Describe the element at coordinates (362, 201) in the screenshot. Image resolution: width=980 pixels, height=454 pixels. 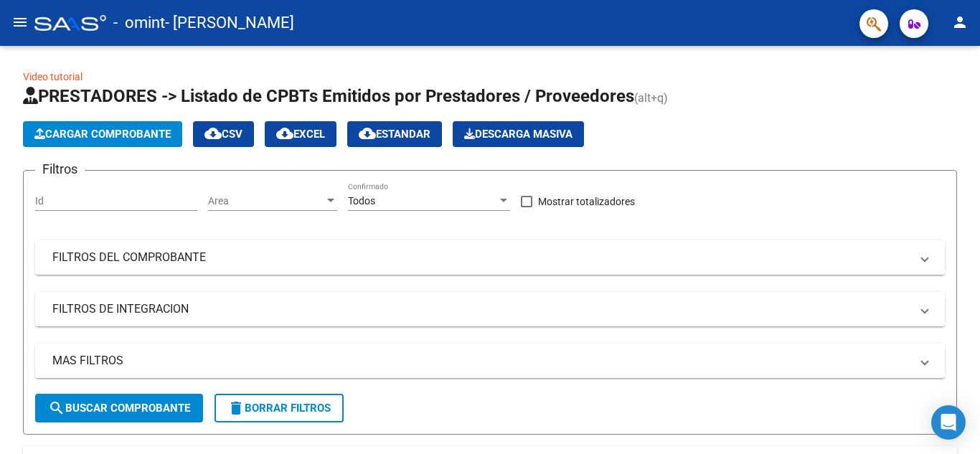
I see `span: Todos` at that location.